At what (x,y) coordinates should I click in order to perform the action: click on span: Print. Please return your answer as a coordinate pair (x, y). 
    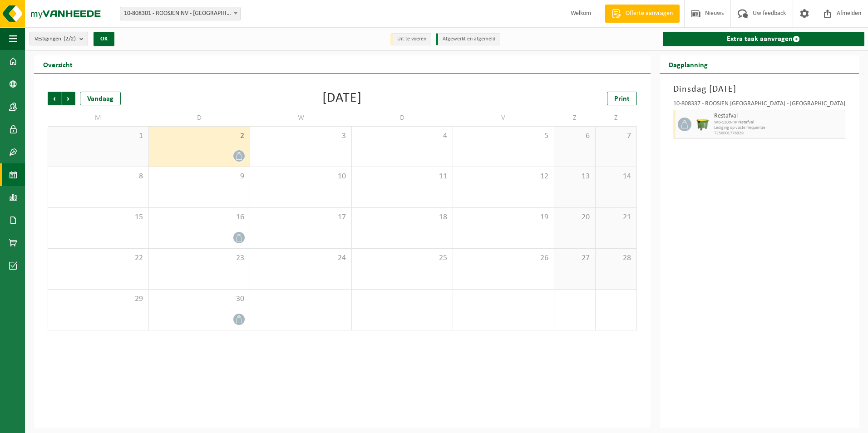
    Looking at the image, I should click on (621, 99).